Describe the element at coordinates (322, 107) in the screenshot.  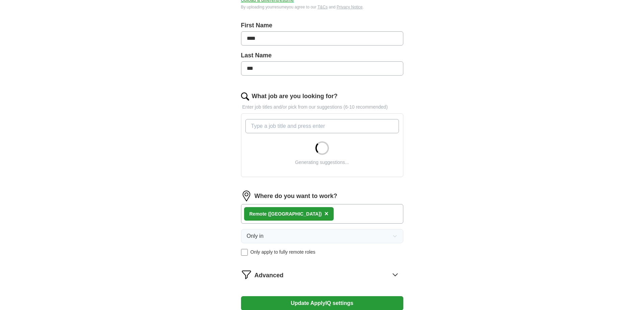
I see `p: Enter job titles and/or pick from our suggestions (6-10 recommended)` at that location.